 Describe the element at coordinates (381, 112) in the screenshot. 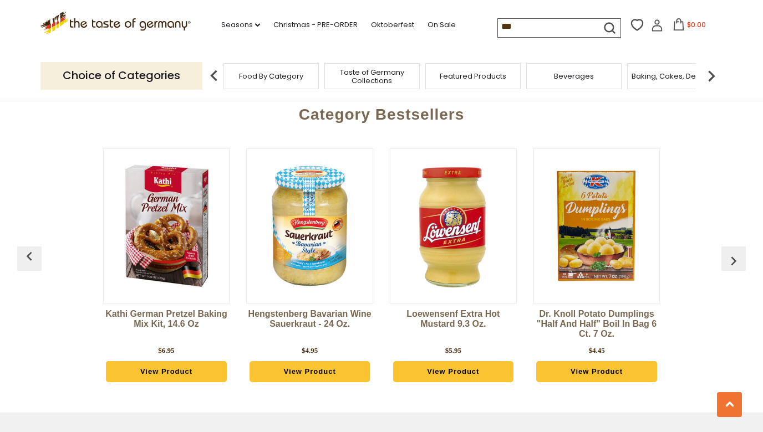

I see `div: Category Bestsellers` at that location.